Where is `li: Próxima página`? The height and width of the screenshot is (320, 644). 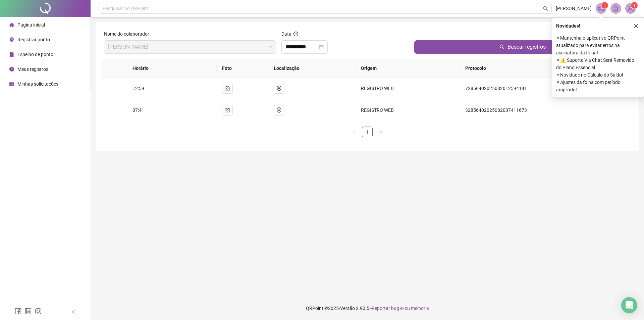 li: Próxima página is located at coordinates (381, 132).